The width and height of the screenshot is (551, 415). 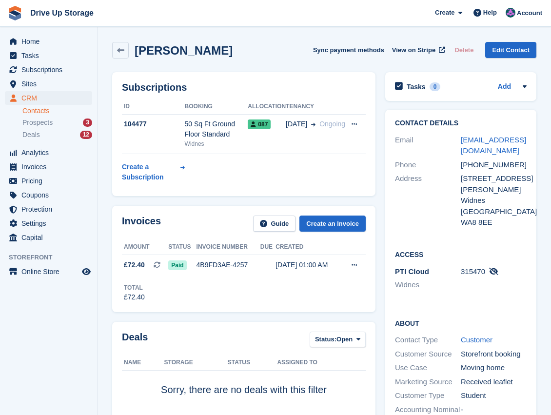 I want to click on a: Drive Up Storage, so click(x=62, y=13).